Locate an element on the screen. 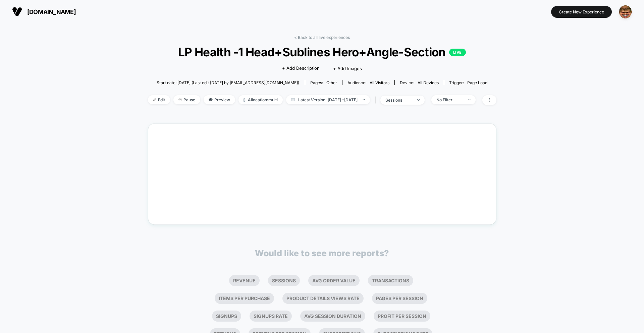 The width and height of the screenshot is (644, 333). div: sessions is located at coordinates (399, 100).